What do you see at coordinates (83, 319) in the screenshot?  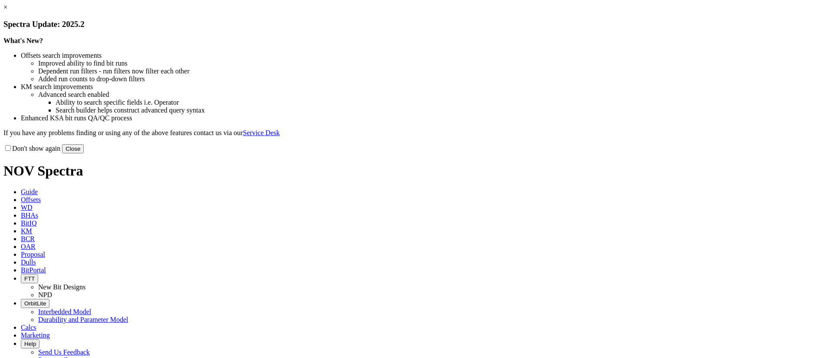 I see `a: Durability and Parameter Model` at bounding box center [83, 319].